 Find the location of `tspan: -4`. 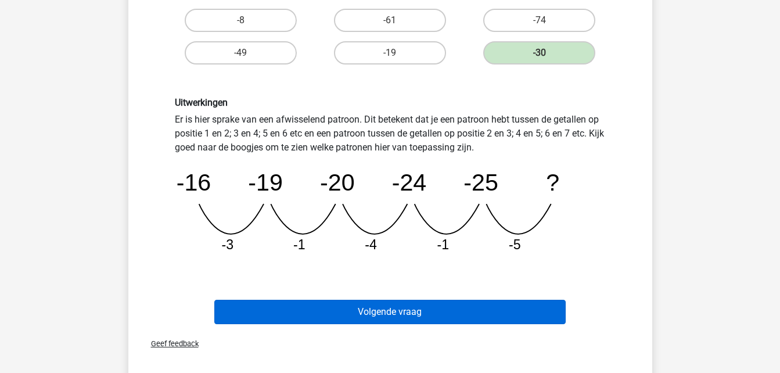

tspan: -4 is located at coordinates (371, 245).